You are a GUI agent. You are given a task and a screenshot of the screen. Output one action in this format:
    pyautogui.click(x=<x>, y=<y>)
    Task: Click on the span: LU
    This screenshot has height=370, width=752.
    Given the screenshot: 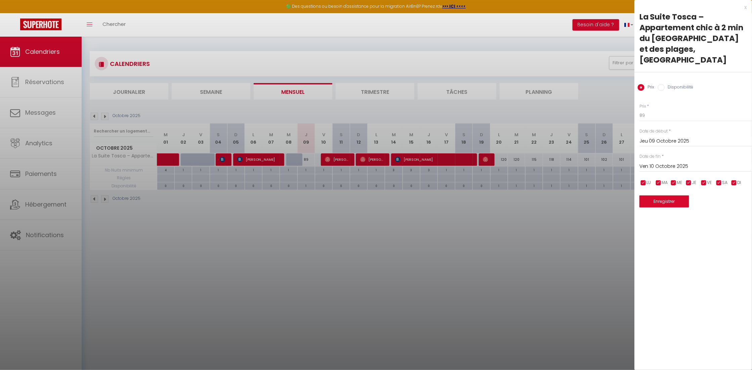 What is the action you would take?
    pyautogui.click(x=649, y=183)
    